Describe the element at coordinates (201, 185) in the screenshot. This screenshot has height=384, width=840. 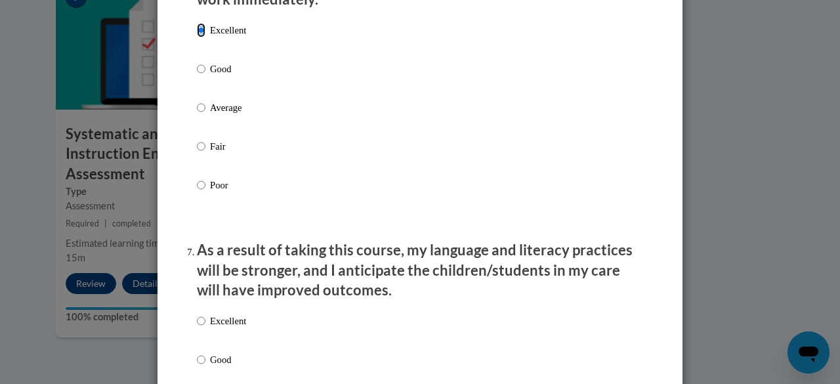
I see `input: Poor` at that location.